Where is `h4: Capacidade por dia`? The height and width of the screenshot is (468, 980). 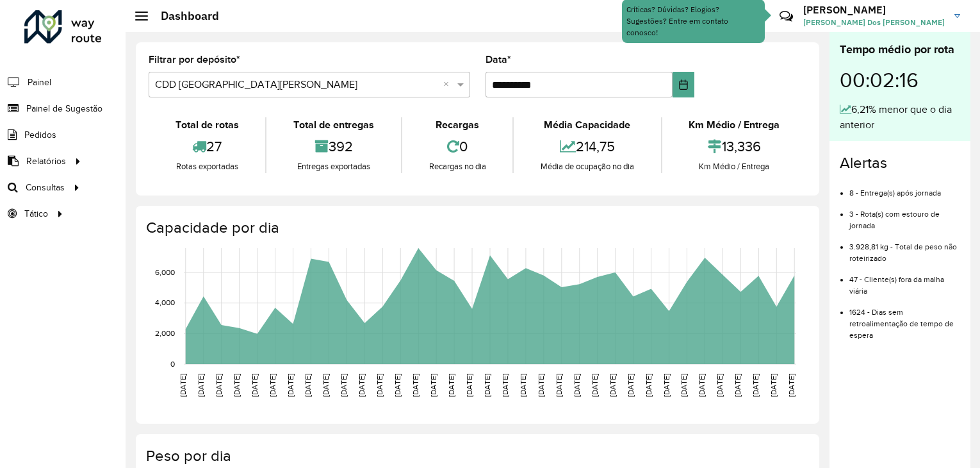 h4: Capacidade por dia is located at coordinates (476, 228).